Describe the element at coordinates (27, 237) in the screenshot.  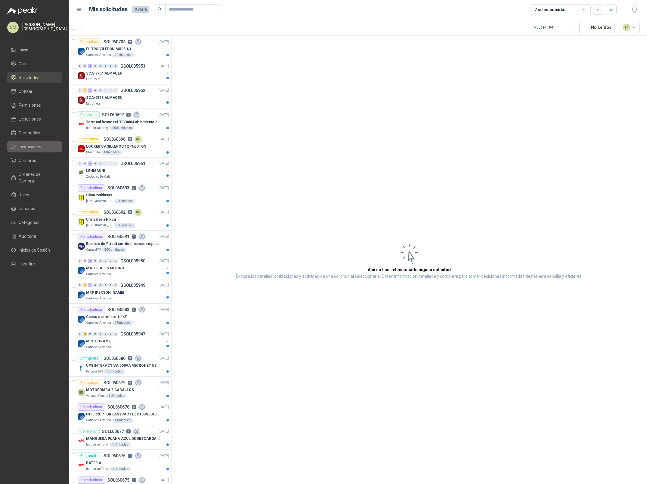
I see `span: Auditoria` at that location.